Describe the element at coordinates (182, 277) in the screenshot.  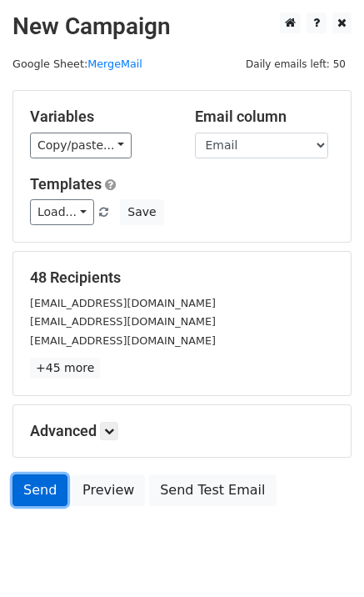
I see `h5: 48 Recipients` at that location.